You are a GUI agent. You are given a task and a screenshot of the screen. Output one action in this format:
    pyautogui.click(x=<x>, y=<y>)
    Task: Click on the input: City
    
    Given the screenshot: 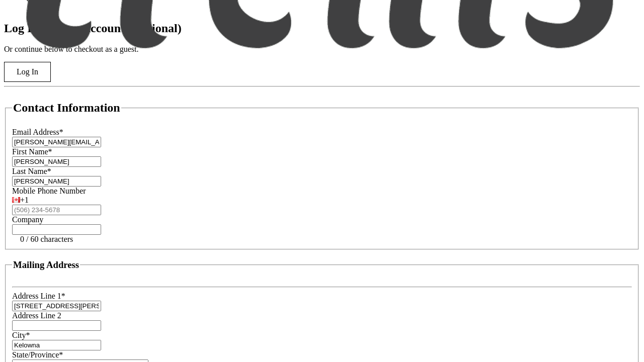 What is the action you would take?
    pyautogui.click(x=57, y=345)
    